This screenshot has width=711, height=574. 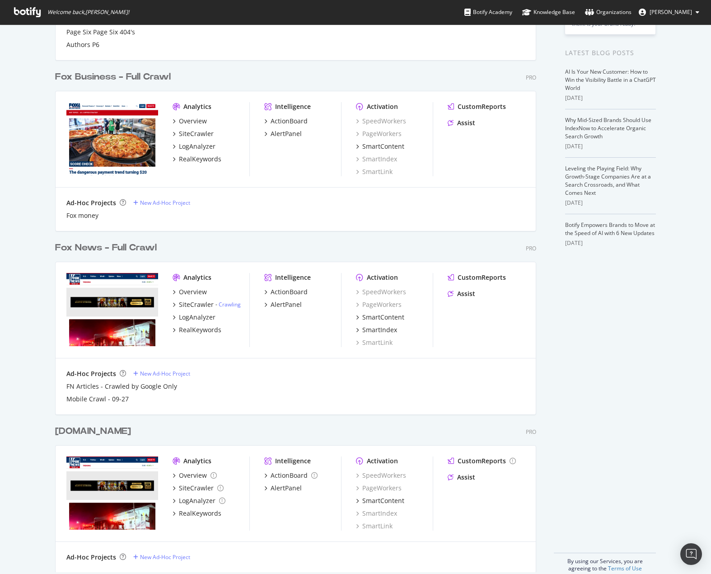 I want to click on a: Page Six Page Six 404's, so click(x=101, y=32).